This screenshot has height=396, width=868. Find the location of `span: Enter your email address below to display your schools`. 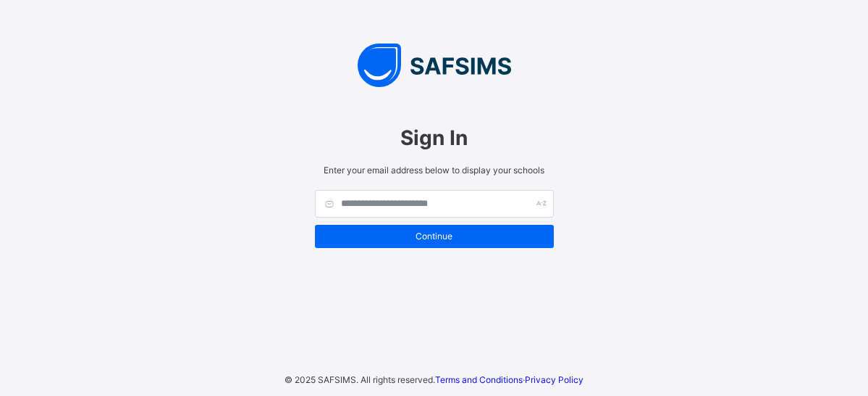

span: Enter your email address below to display your schools is located at coordinates (435, 170).